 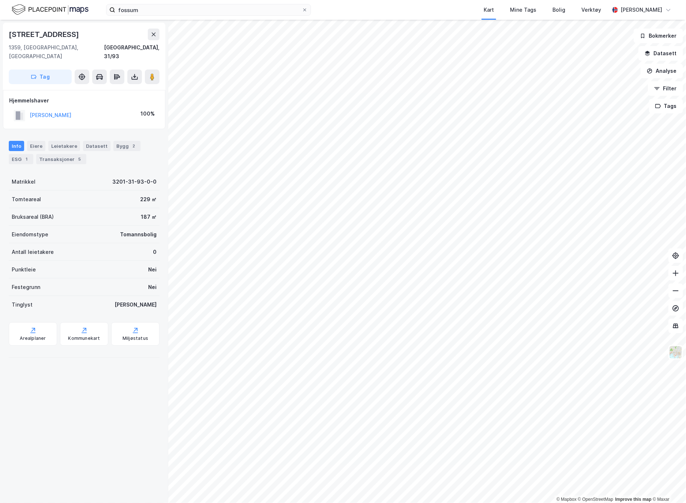 I want to click on img: Z, so click(x=676, y=353).